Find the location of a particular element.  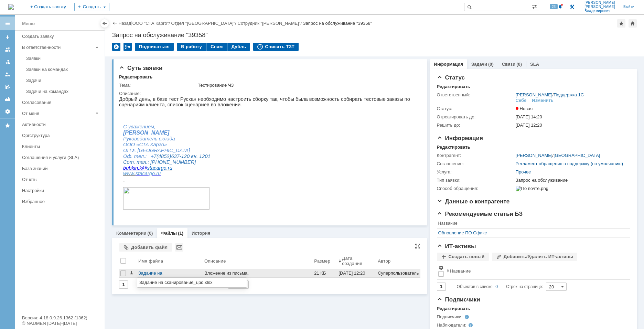

div: Описание is located at coordinates (215, 261).